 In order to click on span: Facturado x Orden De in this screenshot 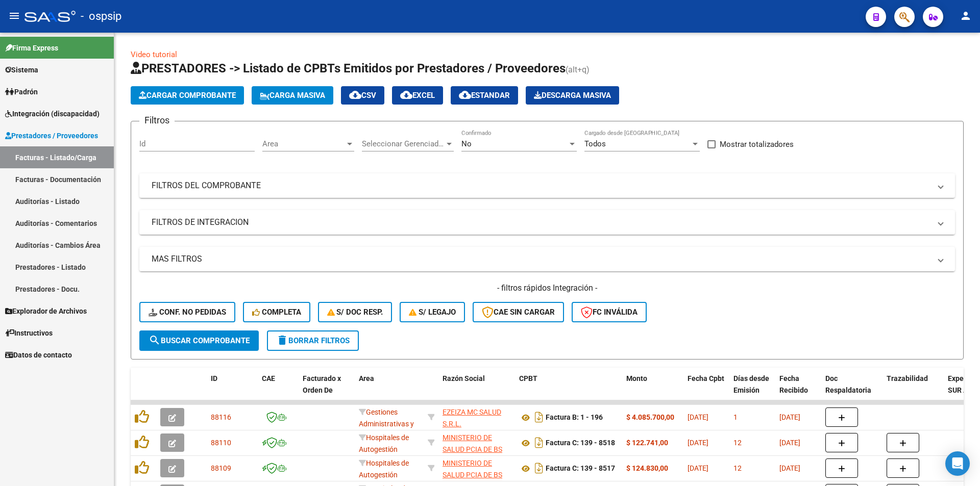, I will do `click(322, 384)`.